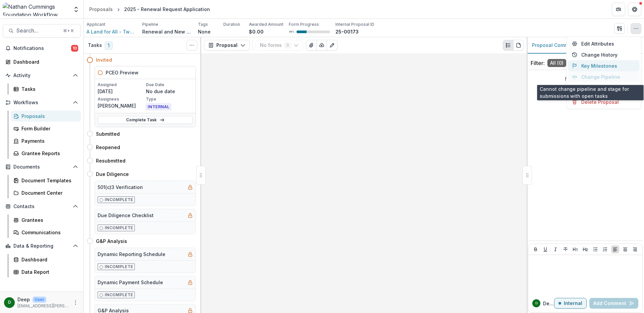  Describe the element at coordinates (545, 250) in the screenshot. I see `button: Underline` at that location.